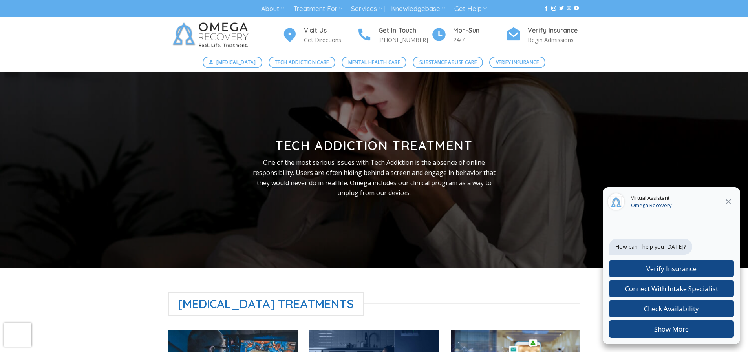 Image resolution: width=748 pixels, height=352 pixels. I want to click on a: Send us an email, so click(569, 9).